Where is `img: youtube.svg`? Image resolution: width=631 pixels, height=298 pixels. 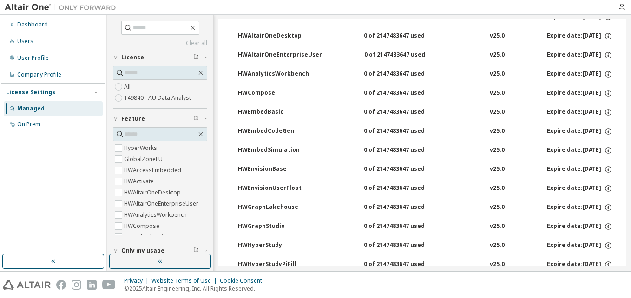
img: youtube.svg is located at coordinates (109, 285).